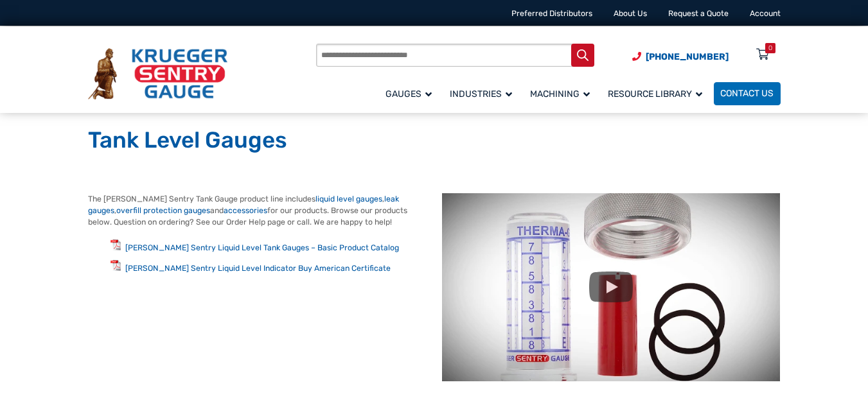 The image size is (868, 414). Describe the element at coordinates (246, 211) in the screenshot. I see `a: accessories` at that location.